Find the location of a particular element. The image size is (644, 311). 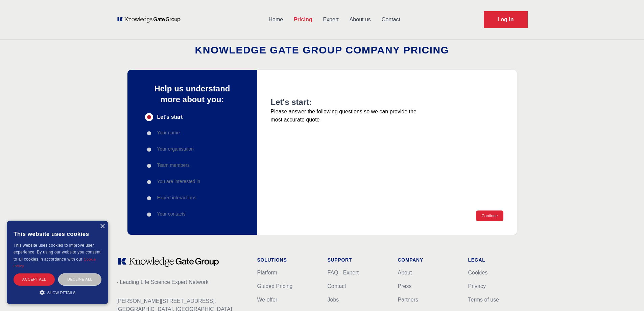

a: Privacy is located at coordinates (476, 286).